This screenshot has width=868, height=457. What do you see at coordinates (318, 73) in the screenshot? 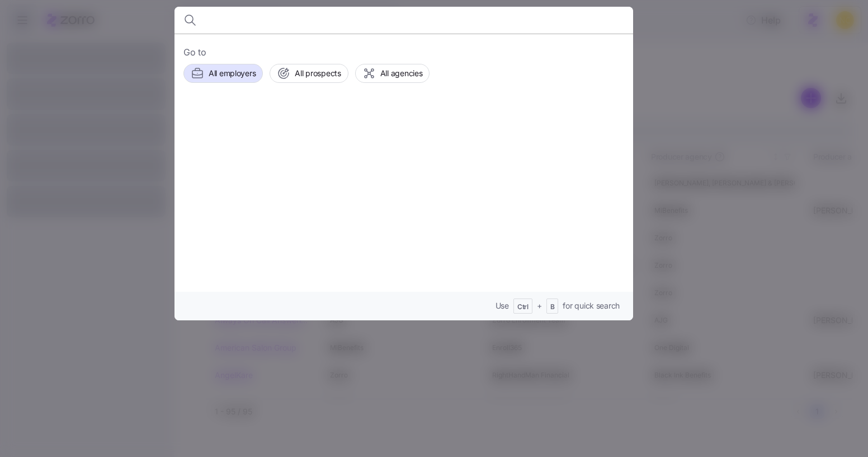
I see `span: All prospects` at bounding box center [318, 73].